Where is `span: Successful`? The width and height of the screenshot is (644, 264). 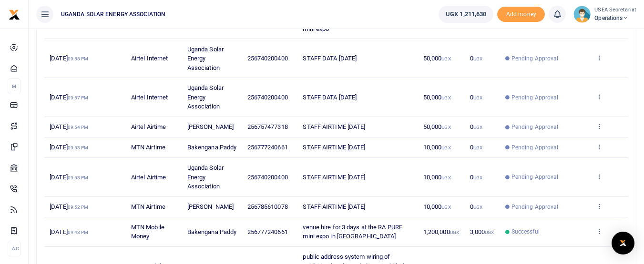 span: Successful is located at coordinates (525, 232).